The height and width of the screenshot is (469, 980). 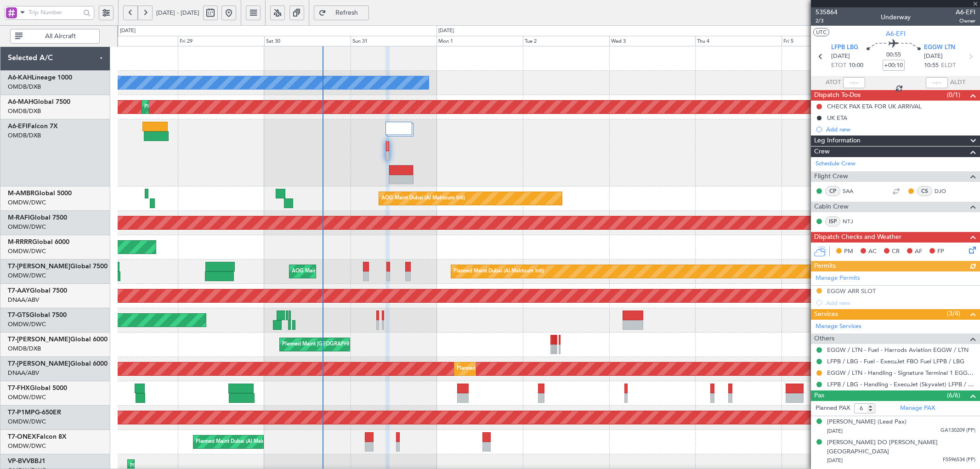 What do you see at coordinates (35, 413) in the screenshot?
I see `a: T7-P1MPG-650ER` at bounding box center [35, 413].